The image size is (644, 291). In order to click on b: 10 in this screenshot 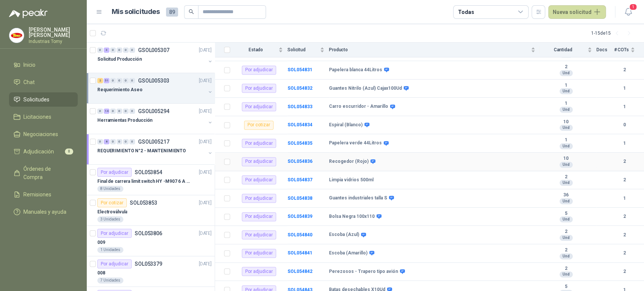, I will do `click(566, 158)`.